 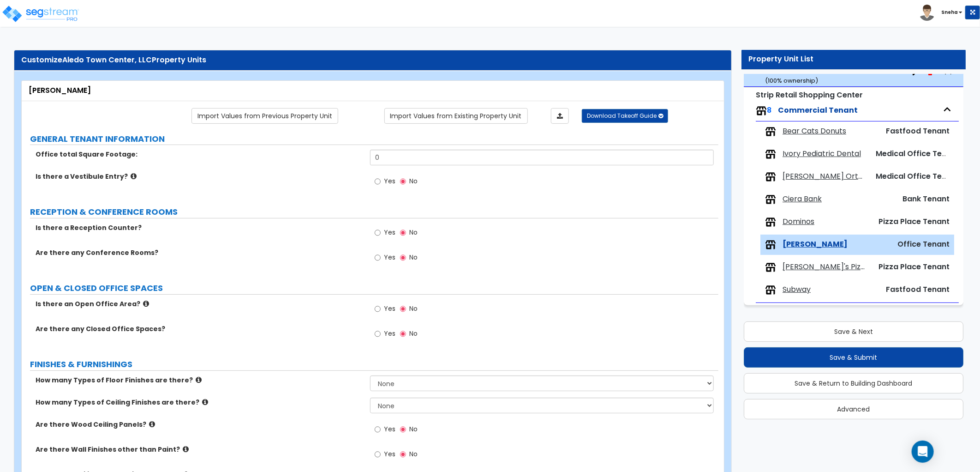 I want to click on button: Save & Next, so click(x=854, y=332).